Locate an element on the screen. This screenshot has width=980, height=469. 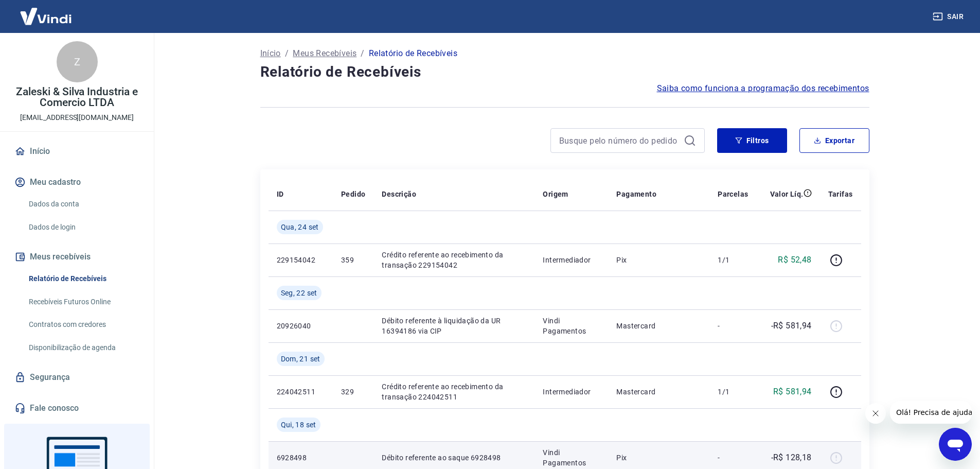
a: Fale conosco is located at coordinates (77, 408).